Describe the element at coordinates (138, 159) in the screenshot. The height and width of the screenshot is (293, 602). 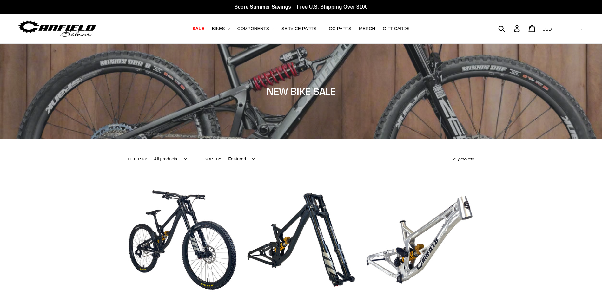
I see `label: Filter by` at that location.